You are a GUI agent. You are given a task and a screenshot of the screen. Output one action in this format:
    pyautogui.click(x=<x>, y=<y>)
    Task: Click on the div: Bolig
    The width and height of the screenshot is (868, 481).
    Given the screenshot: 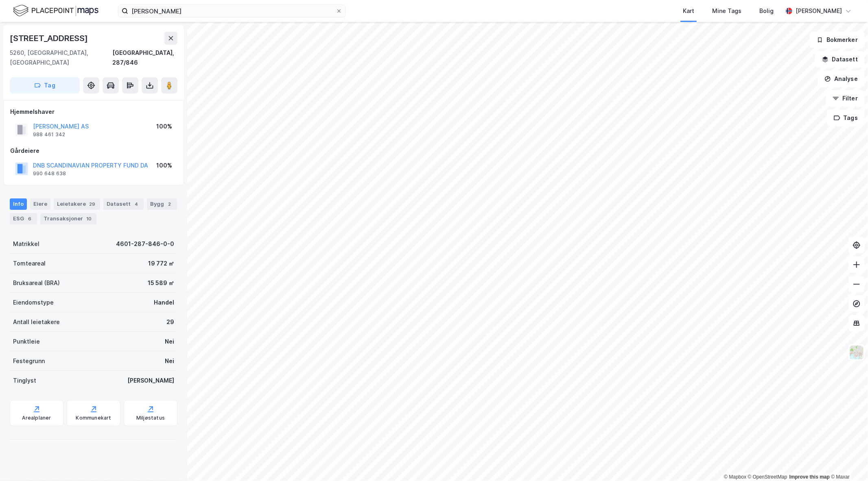 What is the action you would take?
    pyautogui.click(x=766, y=11)
    